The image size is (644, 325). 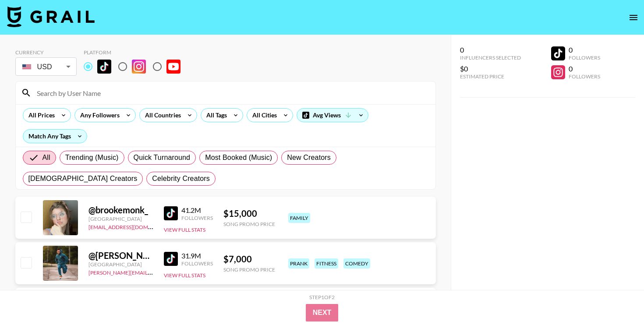 What do you see at coordinates (173, 67) in the screenshot?
I see `img: YouTube` at bounding box center [173, 67].